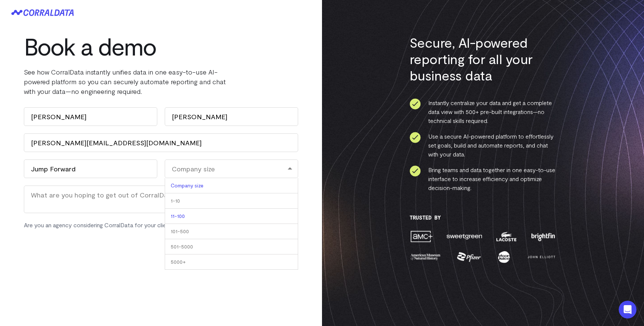 The width and height of the screenshot is (644, 326). What do you see at coordinates (483, 112) in the screenshot?
I see `li: Instantly centralize your data and get a complete data view with 500+ pre-built integrations—no t...` at bounding box center [483, 112].